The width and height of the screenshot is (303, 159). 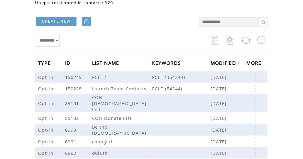 What do you see at coordinates (73, 103) in the screenshot?
I see `span: 85101` at bounding box center [73, 103].